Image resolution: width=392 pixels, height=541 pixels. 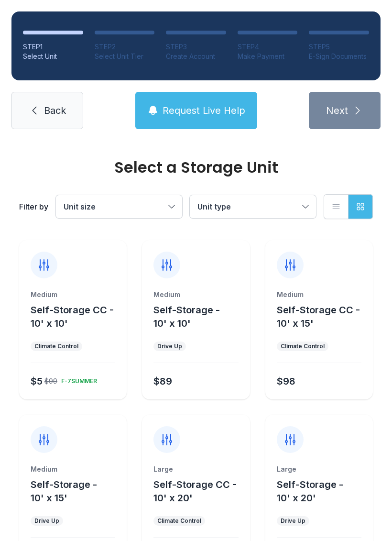 What do you see at coordinates (199, 316) in the screenshot?
I see `button: Self-Storage - 10' x 10'` at bounding box center [199, 316].